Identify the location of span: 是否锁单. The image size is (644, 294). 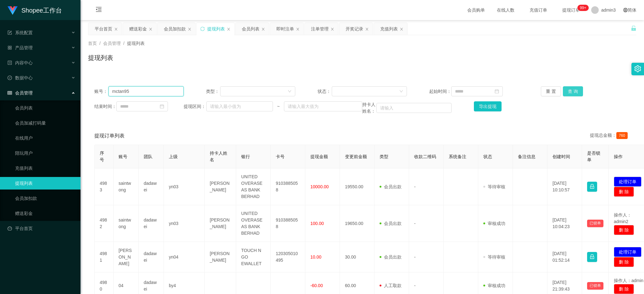
(594, 156).